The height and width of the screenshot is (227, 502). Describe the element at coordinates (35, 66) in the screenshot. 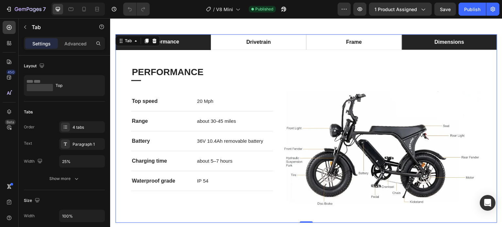

I see `div: Layout` at that location.